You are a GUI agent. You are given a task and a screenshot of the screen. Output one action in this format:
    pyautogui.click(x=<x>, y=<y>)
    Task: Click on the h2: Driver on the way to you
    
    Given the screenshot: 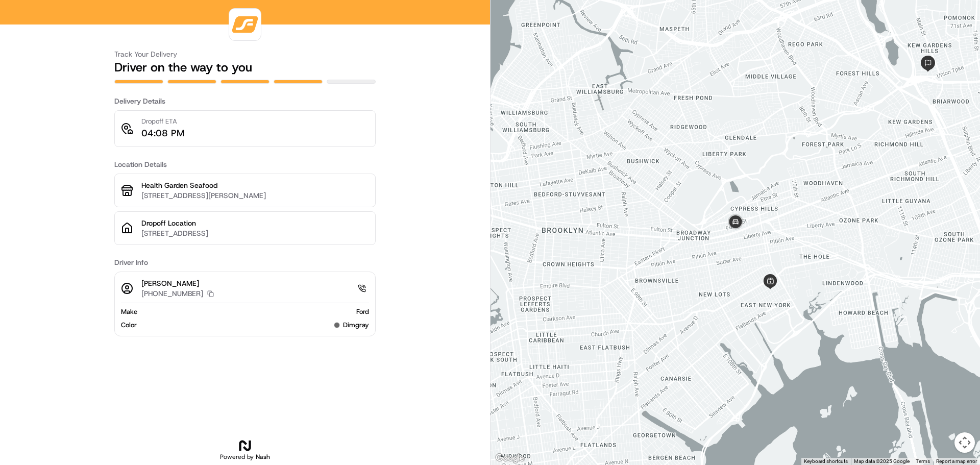 What is the action you would take?
    pyautogui.click(x=245, y=68)
    